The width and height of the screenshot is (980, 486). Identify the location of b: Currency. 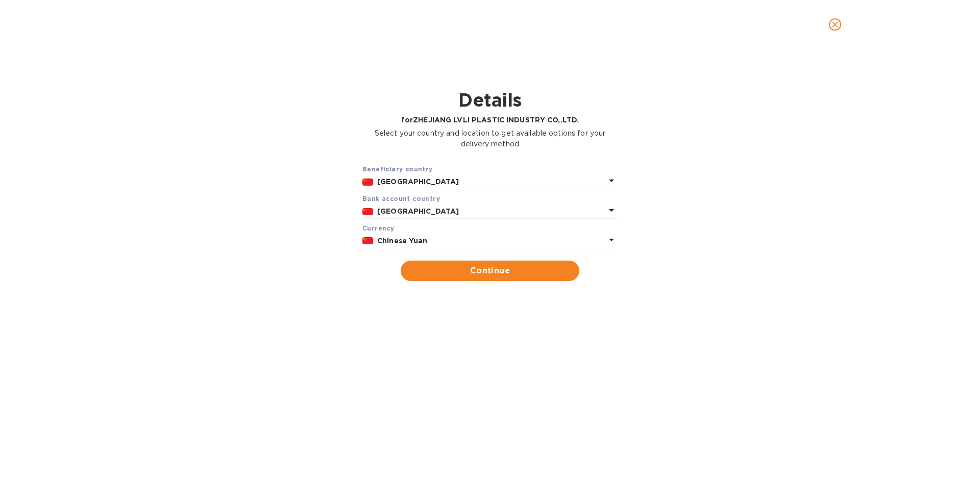
(379, 228).